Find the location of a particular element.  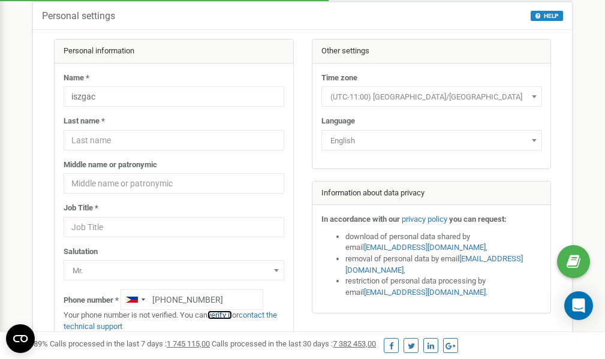

li: restriction of personal data processing by email . is located at coordinates (444, 287).